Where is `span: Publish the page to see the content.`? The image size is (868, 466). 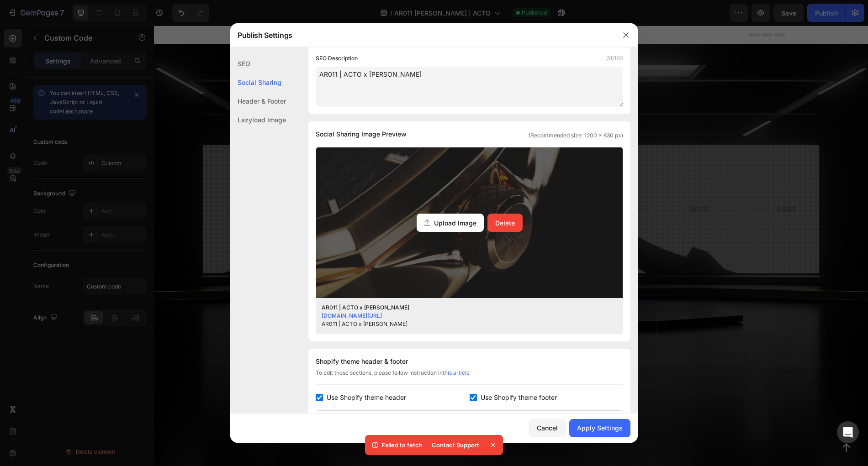 span: Publish the page to see the content. is located at coordinates (357, 301).